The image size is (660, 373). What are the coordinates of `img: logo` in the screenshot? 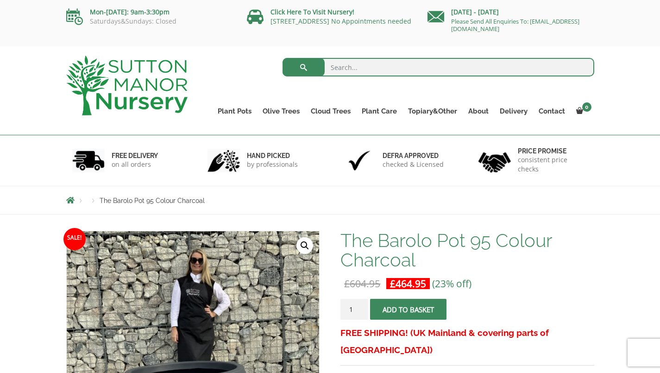 It's located at (127, 85).